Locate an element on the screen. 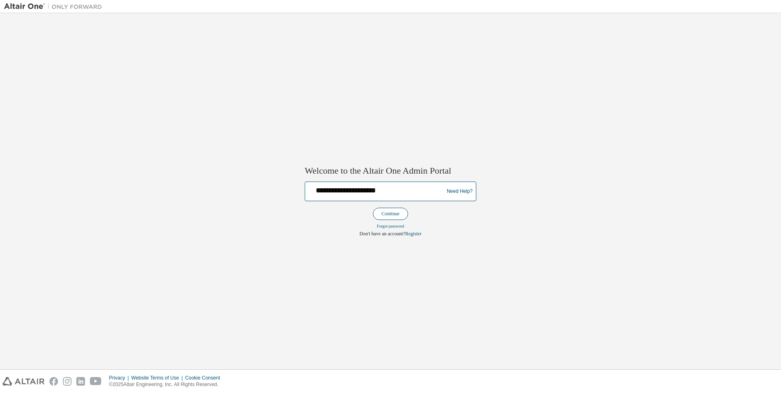 Image resolution: width=781 pixels, height=393 pixels. h2: Welcome to the Altair One Admin Portal is located at coordinates (391, 171).